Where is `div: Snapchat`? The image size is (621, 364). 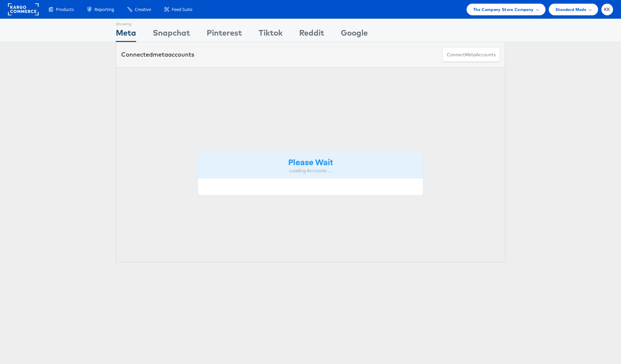 div: Snapchat is located at coordinates (171, 34).